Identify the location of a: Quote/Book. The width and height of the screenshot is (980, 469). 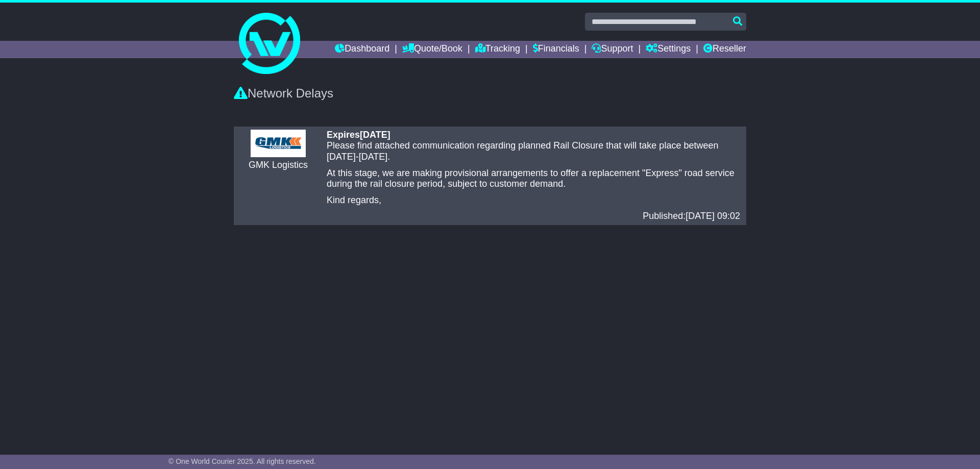
(433, 50).